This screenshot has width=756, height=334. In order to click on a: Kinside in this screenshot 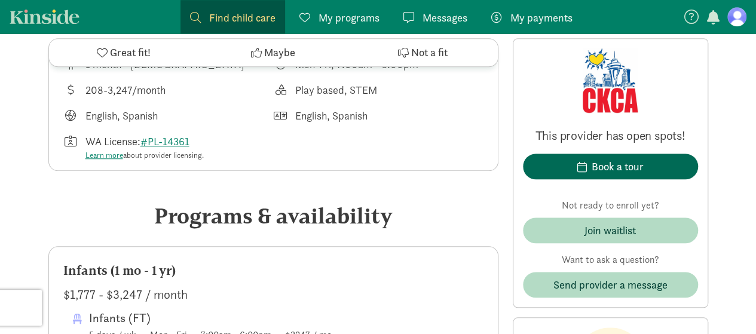, I will do `click(44, 16)`.